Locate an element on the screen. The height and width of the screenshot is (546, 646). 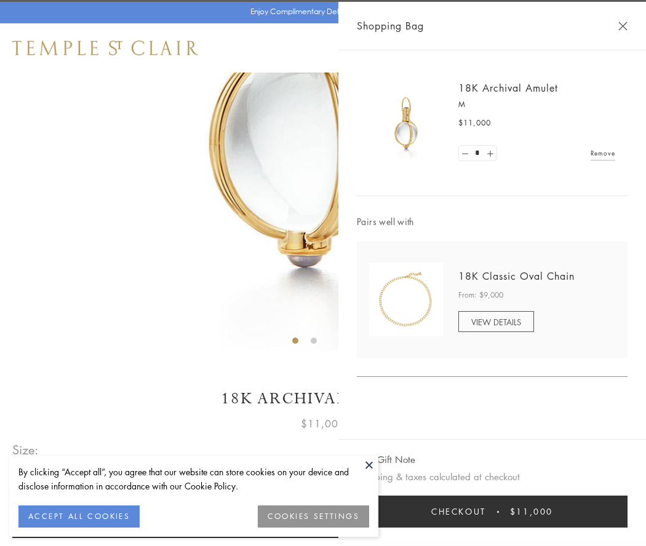
a: Set quantity to 0 is located at coordinates (465, 153).